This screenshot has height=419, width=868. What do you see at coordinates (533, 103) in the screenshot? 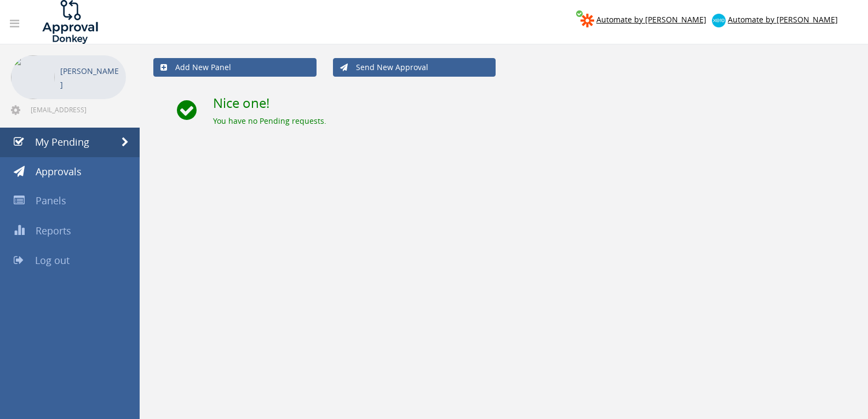
I see `h2: Nice one!` at bounding box center [533, 103].